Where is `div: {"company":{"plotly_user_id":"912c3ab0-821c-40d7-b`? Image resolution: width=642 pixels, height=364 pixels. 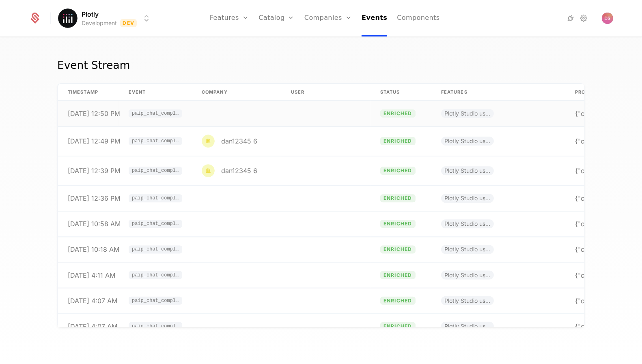
div: {"company":{"plotly_user_id":"912c3ab0-821c-40d7-b is located at coordinates (606, 224).